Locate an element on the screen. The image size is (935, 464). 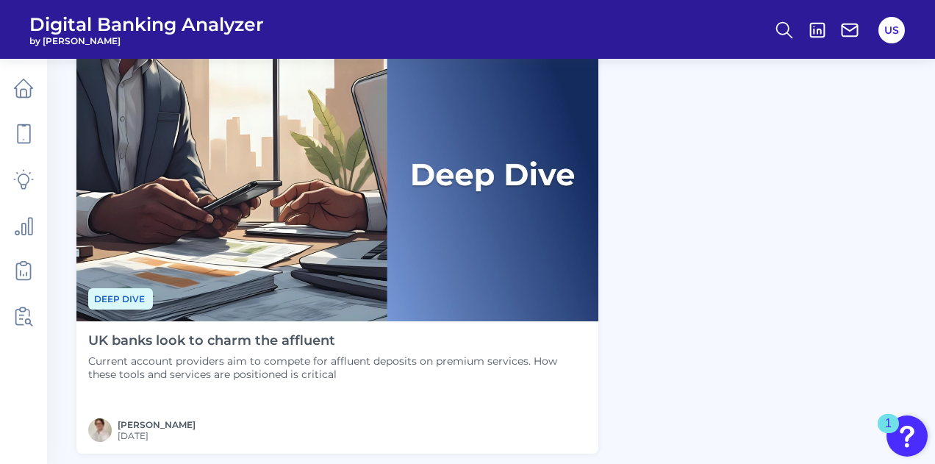
span: Digital Banking Analyzer is located at coordinates (146, 24).